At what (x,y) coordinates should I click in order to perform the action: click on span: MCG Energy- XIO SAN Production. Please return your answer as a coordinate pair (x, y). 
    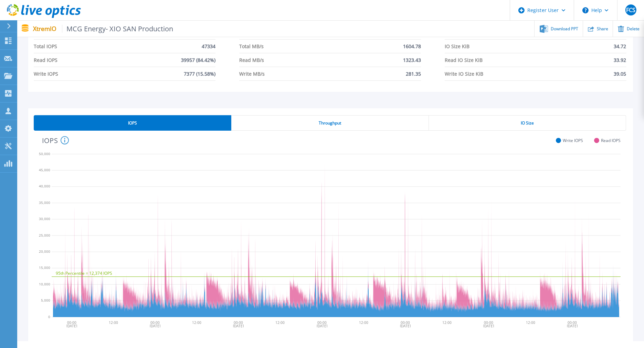
    Looking at the image, I should click on (117, 28).